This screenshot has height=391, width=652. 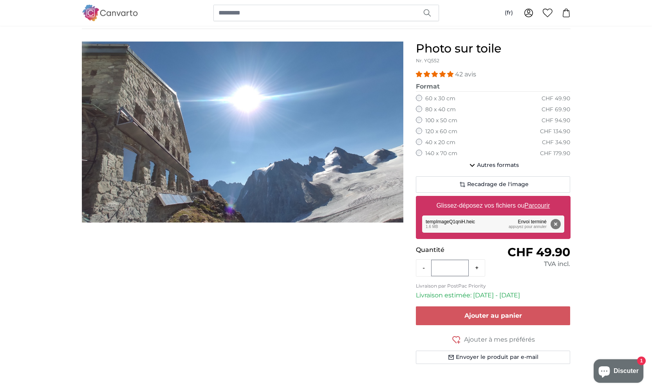 I want to click on span: Ajouter au panier, so click(x=493, y=315).